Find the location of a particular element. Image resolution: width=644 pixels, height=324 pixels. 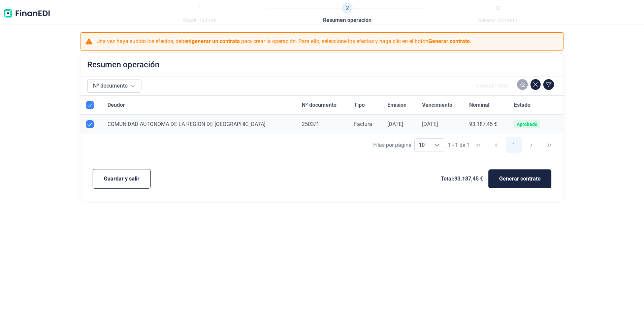

div: All items selected is located at coordinates (90, 105).